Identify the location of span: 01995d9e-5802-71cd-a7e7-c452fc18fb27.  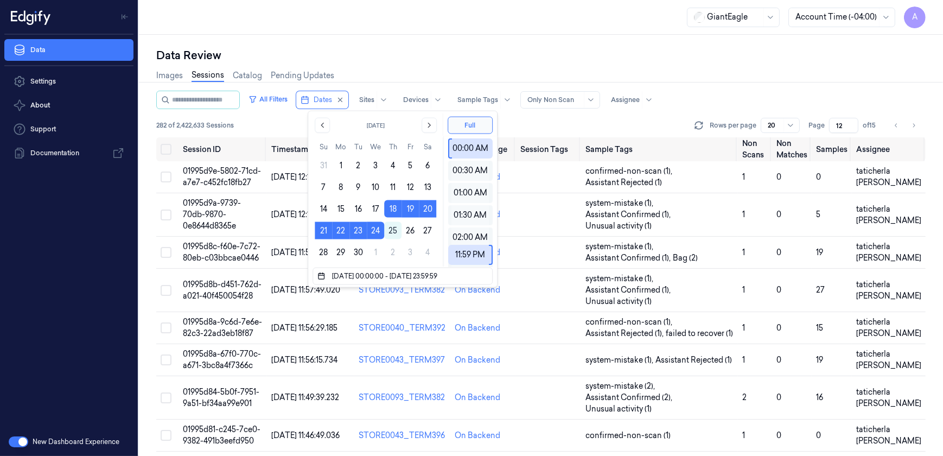
(222, 176).